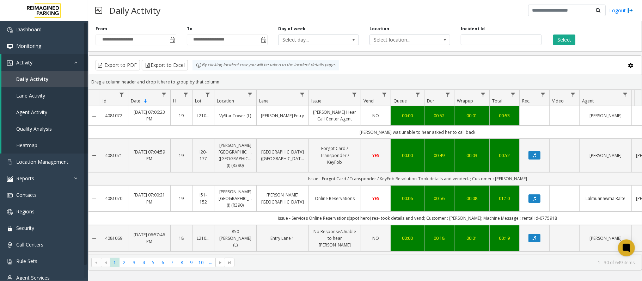 The height and width of the screenshot is (281, 642). What do you see at coordinates (104, 101) in the screenshot?
I see `span: Id` at bounding box center [104, 101].